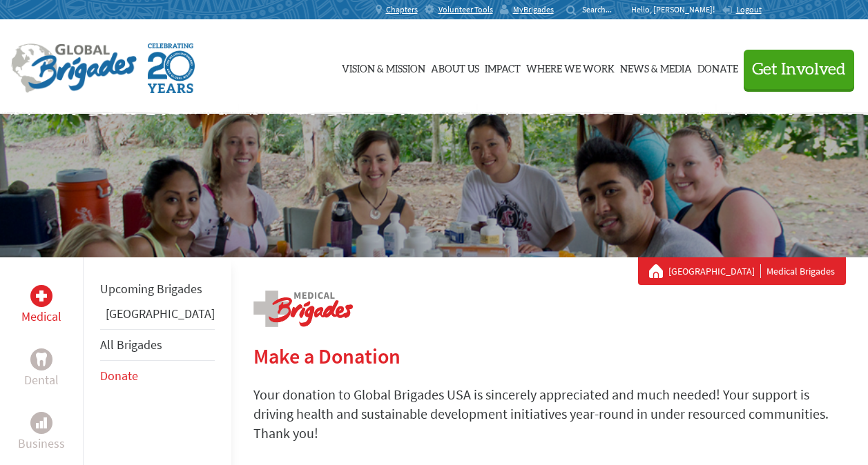 The width and height of the screenshot is (868, 465). What do you see at coordinates (402, 10) in the screenshot?
I see `span: Chapters` at bounding box center [402, 10].